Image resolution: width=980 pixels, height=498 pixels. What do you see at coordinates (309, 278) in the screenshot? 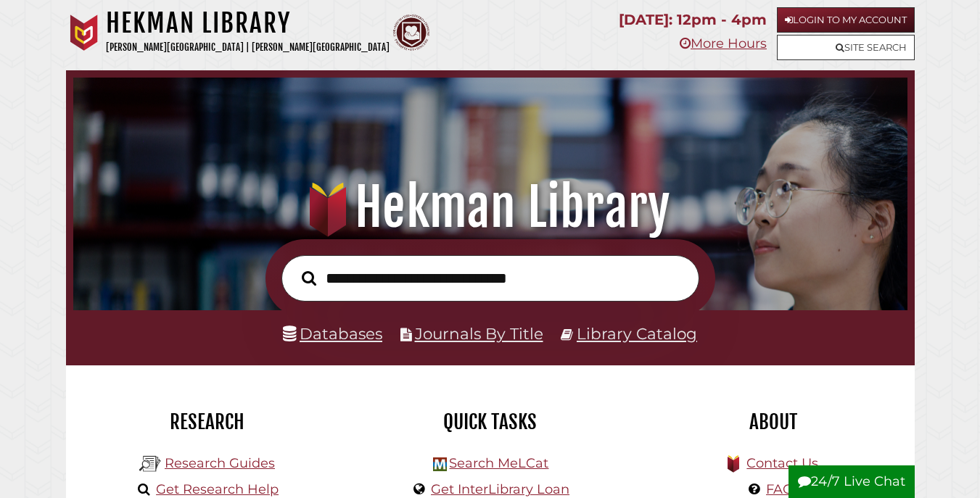
I see `i: Search` at bounding box center [309, 278].